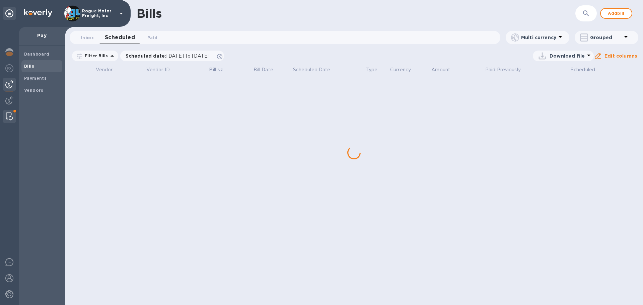  What do you see at coordinates (29, 66) in the screenshot?
I see `b: Bills` at bounding box center [29, 66].